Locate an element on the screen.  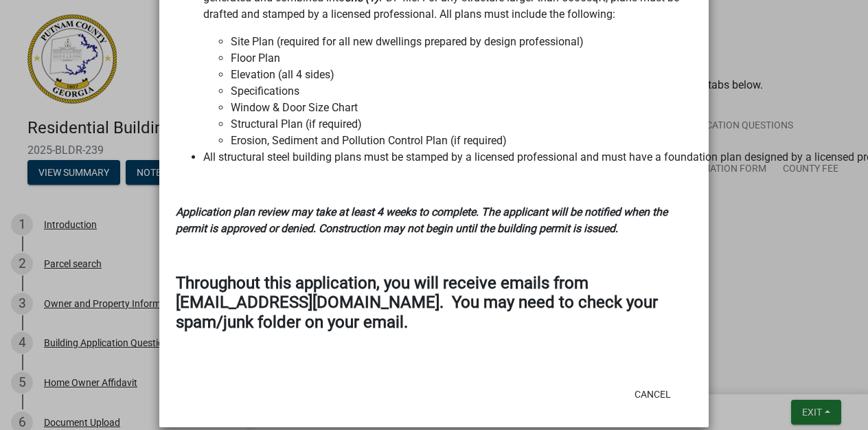
li: Floor Plan is located at coordinates (461, 58).